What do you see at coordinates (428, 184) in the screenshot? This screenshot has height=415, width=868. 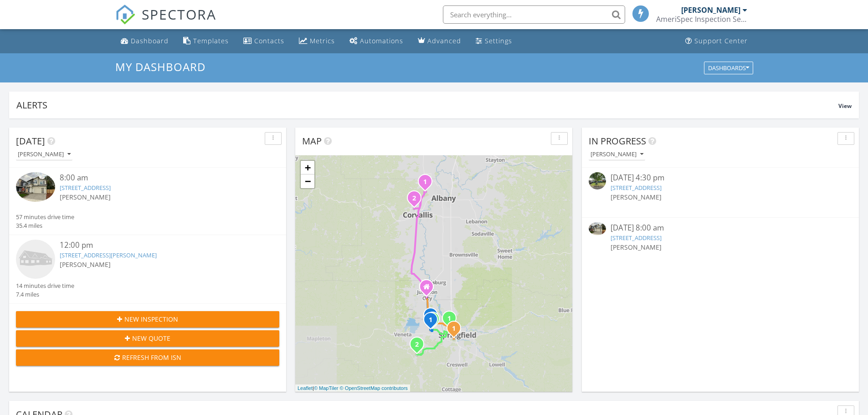 I see `div: 7066 SE Pinot Noir Dr, Corvallis, OR 97330` at bounding box center [428, 184].